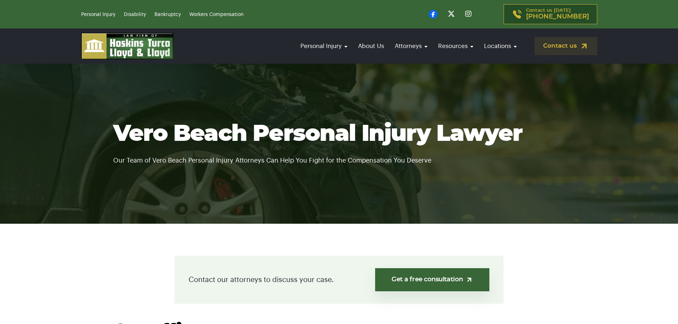 The height and width of the screenshot is (324, 678). What do you see at coordinates (135, 15) in the screenshot?
I see `a: Disability` at bounding box center [135, 15].